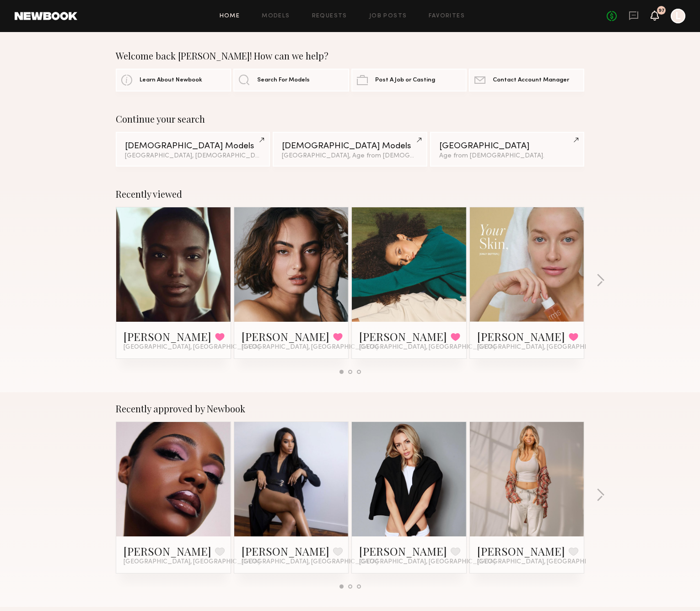  What do you see at coordinates (291, 80) in the screenshot?
I see `a: Search For Models` at bounding box center [291, 80].